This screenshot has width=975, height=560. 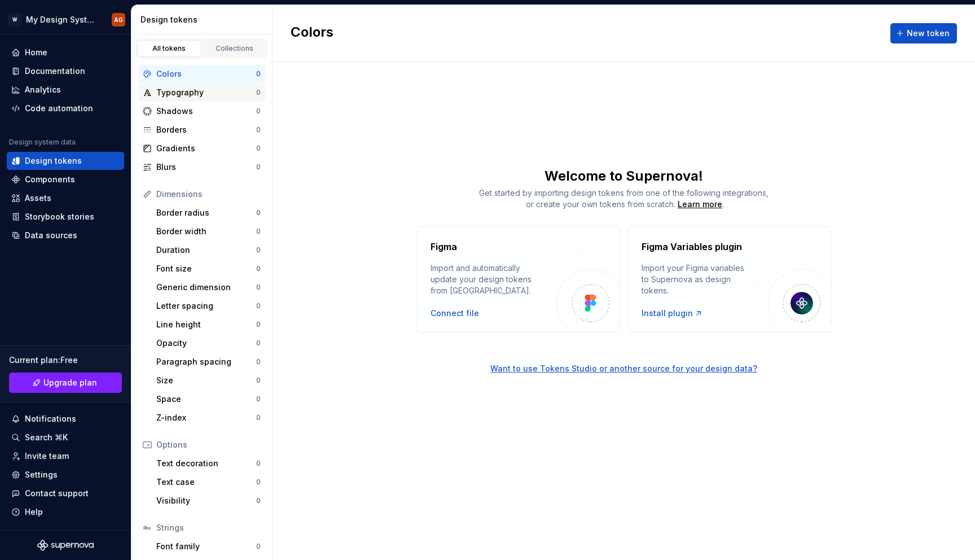 I want to click on div: Welcome to Supernova!, so click(x=624, y=176).